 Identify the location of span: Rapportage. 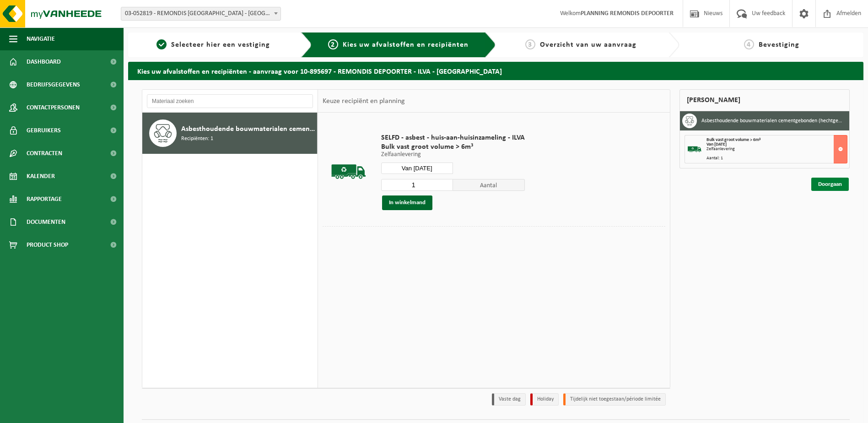
(44, 199).